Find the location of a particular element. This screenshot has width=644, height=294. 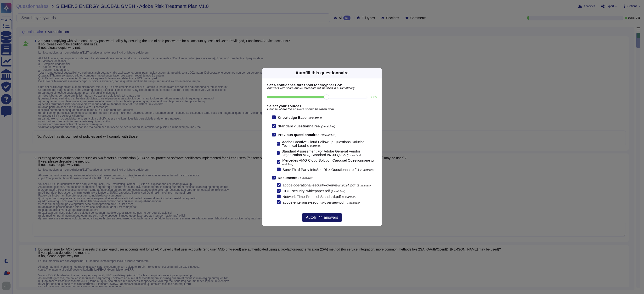

b: Set a confidence threshold for Skypher Bot: is located at coordinates (322, 85).